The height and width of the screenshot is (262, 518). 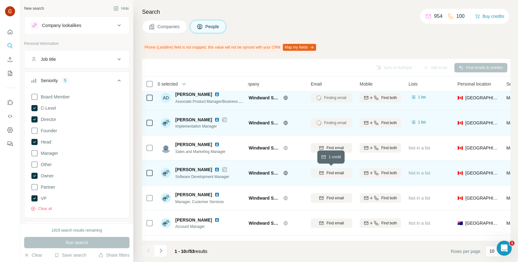 What do you see at coordinates (10, 144) in the screenshot?
I see `button: Feedback` at bounding box center [10, 144].